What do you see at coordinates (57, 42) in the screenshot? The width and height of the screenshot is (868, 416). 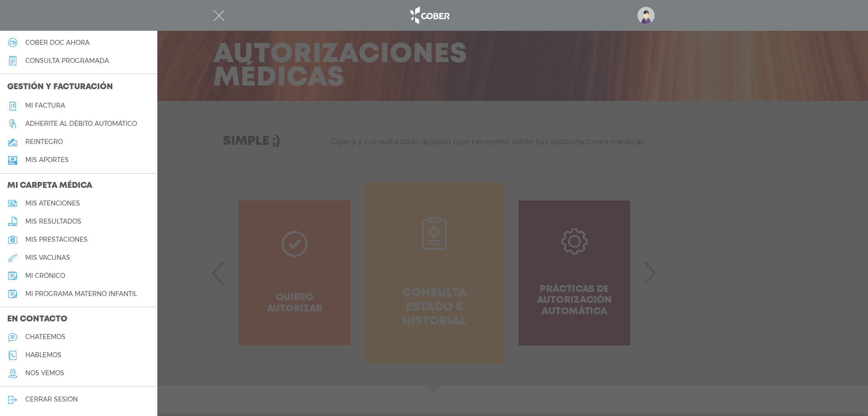 I see `h5: Cober doc ahora` at bounding box center [57, 42].